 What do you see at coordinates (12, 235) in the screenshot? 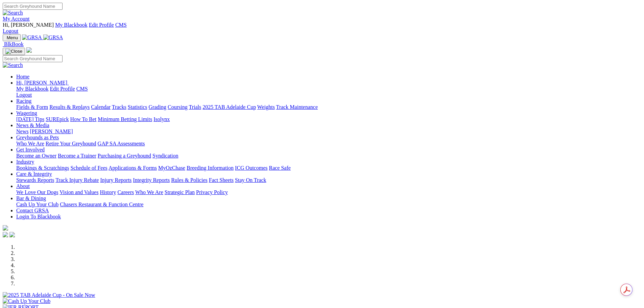
I see `img: twitter.svg` at bounding box center [12, 235].